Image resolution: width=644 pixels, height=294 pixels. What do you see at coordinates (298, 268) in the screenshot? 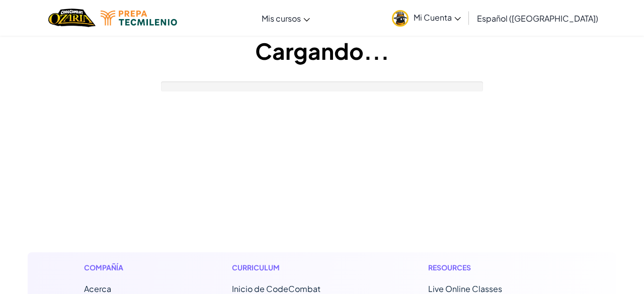
I see `h1: Curriculum` at bounding box center [298, 268].